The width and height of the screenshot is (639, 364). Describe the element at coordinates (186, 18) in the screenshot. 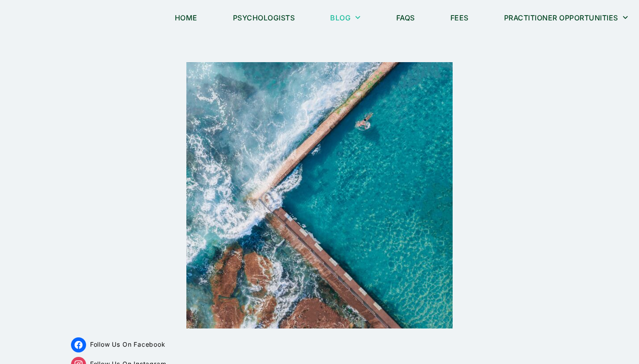

I see `a: Home` at that location.